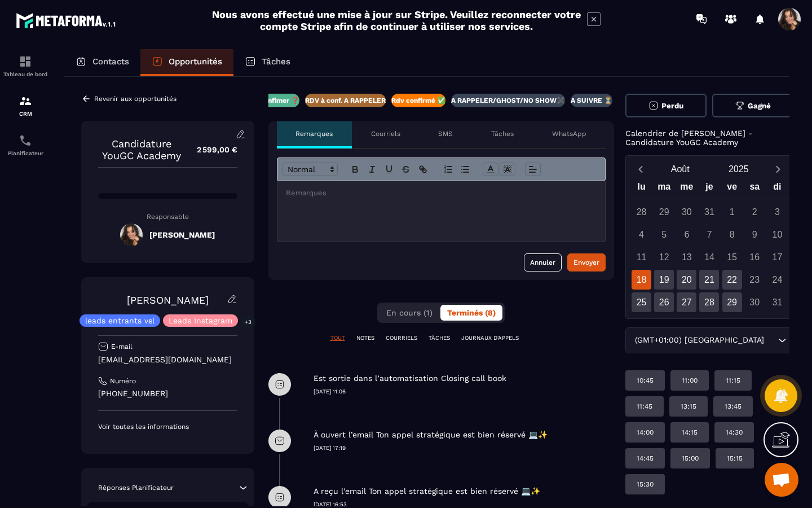 This screenshot has width=812, height=508. I want to click on div: 13, so click(686, 257).